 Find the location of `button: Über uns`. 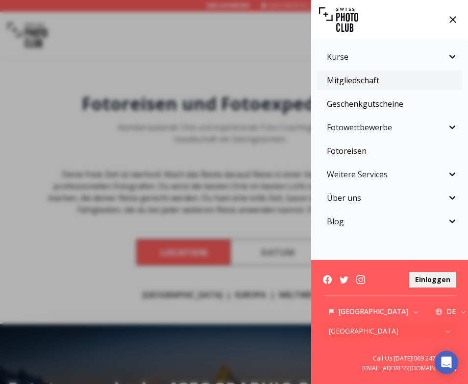

button: Über uns is located at coordinates (389, 198).